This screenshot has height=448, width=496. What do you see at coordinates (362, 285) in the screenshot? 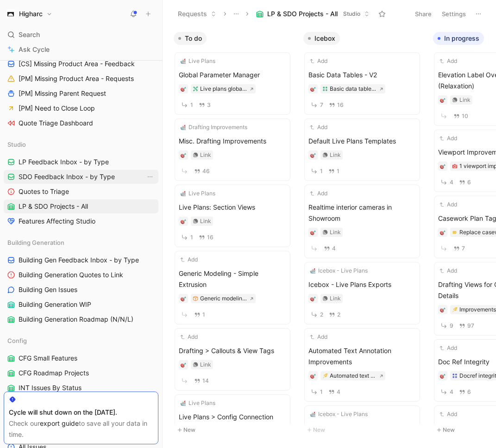
I see `span: Icebox - Live Plans Exports` at bounding box center [362, 285].